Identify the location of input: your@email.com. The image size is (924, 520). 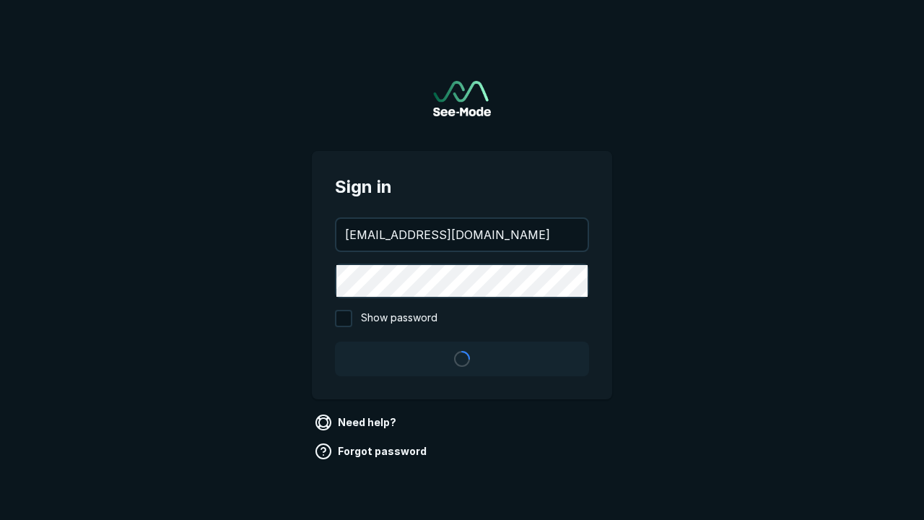
(462, 235).